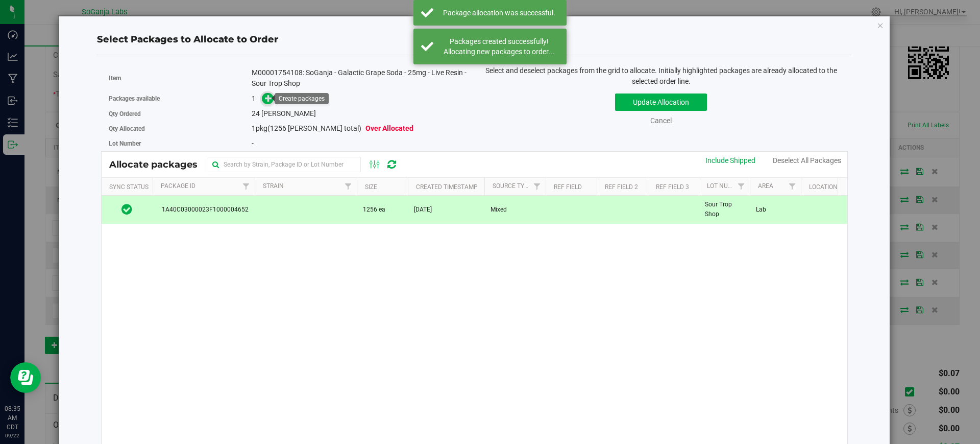 The width and height of the screenshot is (980, 444). I want to click on div: M00001754108: SoGanja - Galactic Grape Soda - 25mg - Live Resin - Sour Trop Shop, so click(359, 78).